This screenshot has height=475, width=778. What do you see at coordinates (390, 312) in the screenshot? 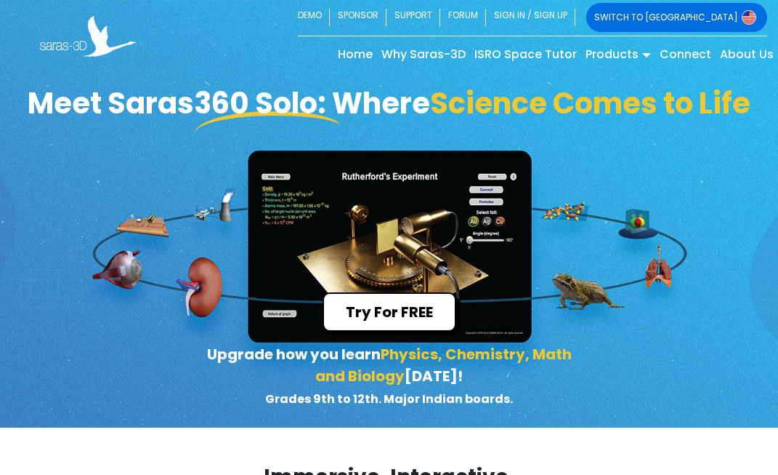
I see `button: Try For FREE` at bounding box center [390, 312].